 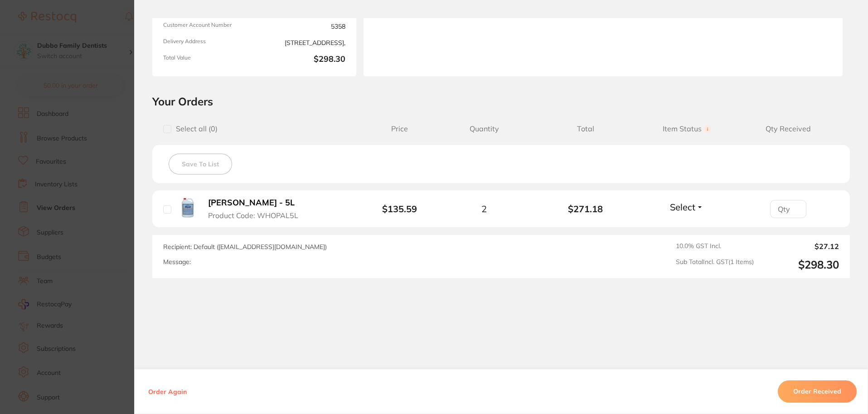 What do you see at coordinates (683, 207) in the screenshot?
I see `span: Select` at bounding box center [683, 207].